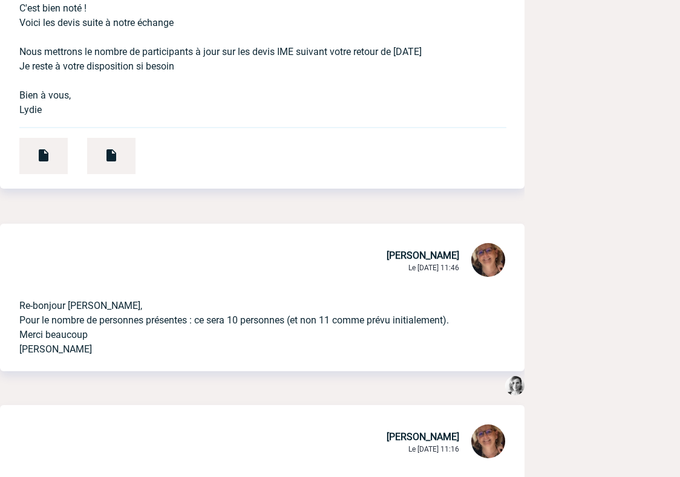  I want to click on div: Lydie TRELLU 14 Mars 2025 à 12:04, so click(515, 387).